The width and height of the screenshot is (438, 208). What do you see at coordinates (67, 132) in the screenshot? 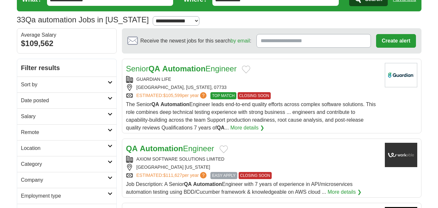
I see `a: Remote` at bounding box center [67, 132].